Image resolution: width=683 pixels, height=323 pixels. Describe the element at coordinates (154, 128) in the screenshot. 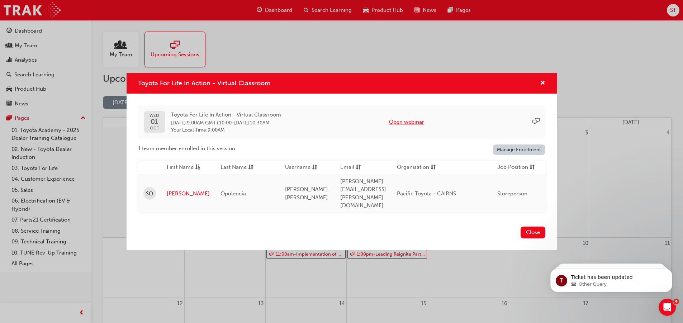

I see `span: OCT` at that location.